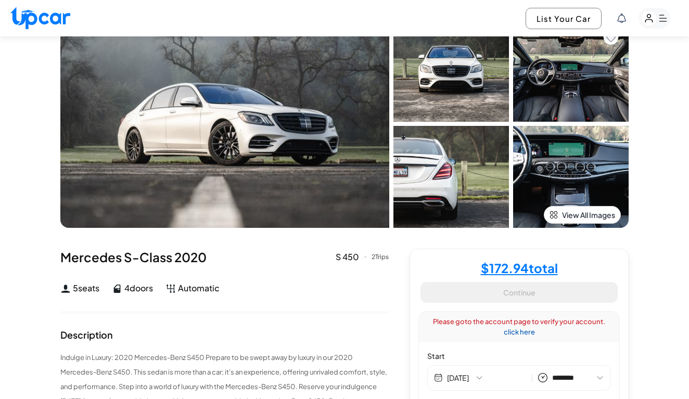 This screenshot has height=399, width=689. I want to click on button: Add to favorites, so click(611, 37).